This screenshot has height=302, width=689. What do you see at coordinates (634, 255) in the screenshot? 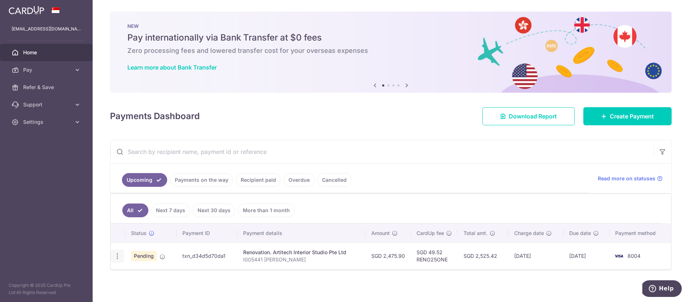
I see `span: 8004` at bounding box center [634, 255].